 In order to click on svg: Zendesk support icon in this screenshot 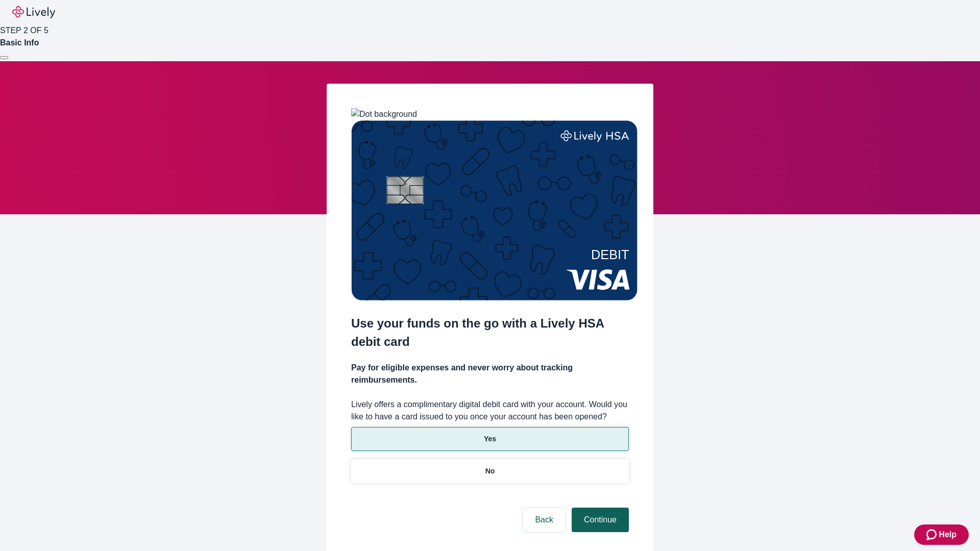, I will do `click(933, 535)`.